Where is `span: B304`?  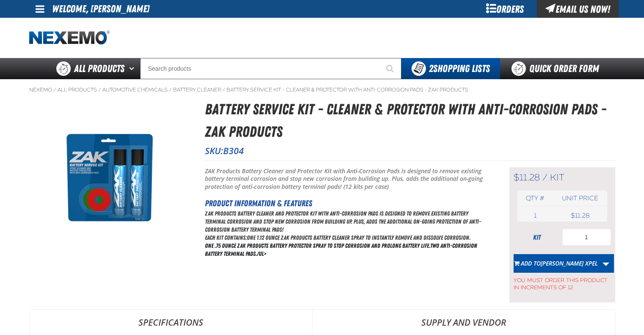 span: B304 is located at coordinates (234, 150).